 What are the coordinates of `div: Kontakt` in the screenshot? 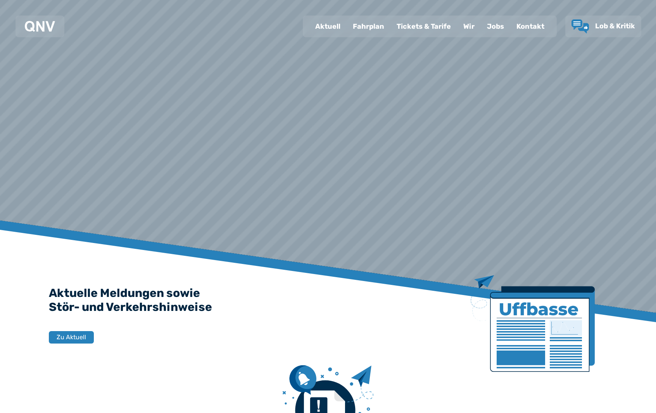 It's located at (530, 26).